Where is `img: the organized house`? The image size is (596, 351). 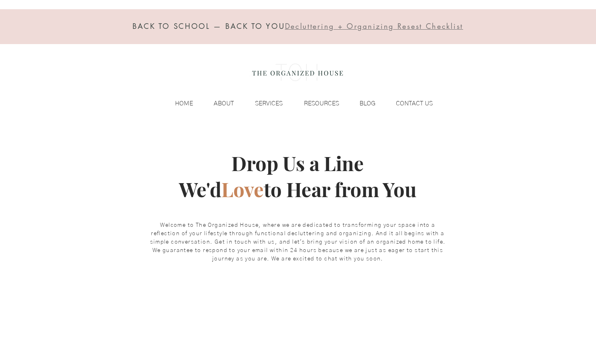
img: the organized house is located at coordinates (297, 72).